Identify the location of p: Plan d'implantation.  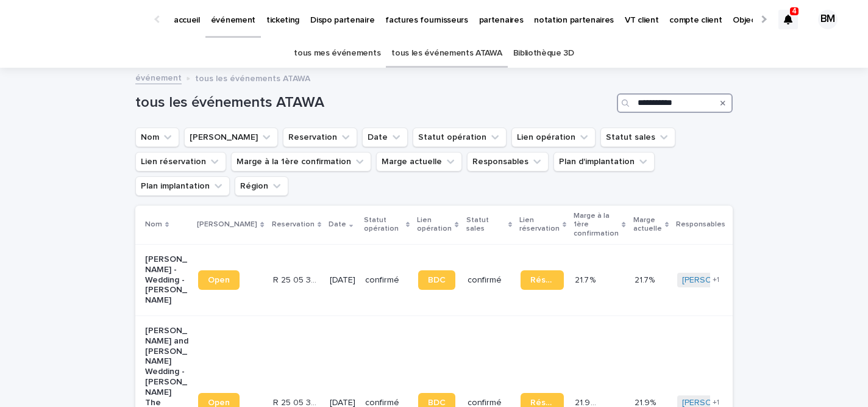
(758, 224).